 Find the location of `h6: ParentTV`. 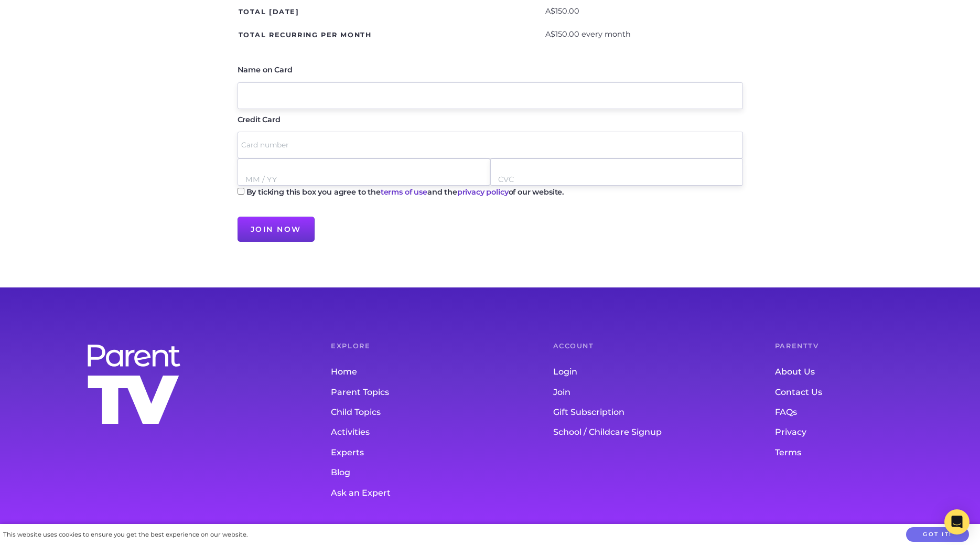

h6: ParentTV is located at coordinates (864, 346).